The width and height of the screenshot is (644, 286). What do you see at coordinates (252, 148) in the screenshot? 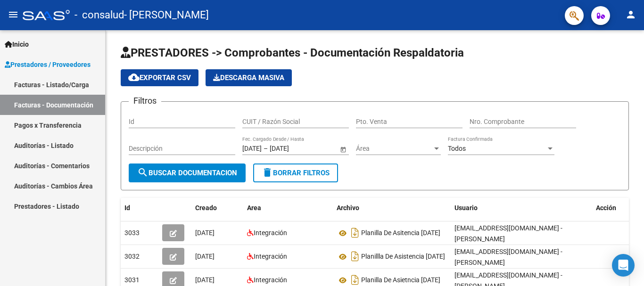
I see `input: Fecha inicio` at bounding box center [252, 148].